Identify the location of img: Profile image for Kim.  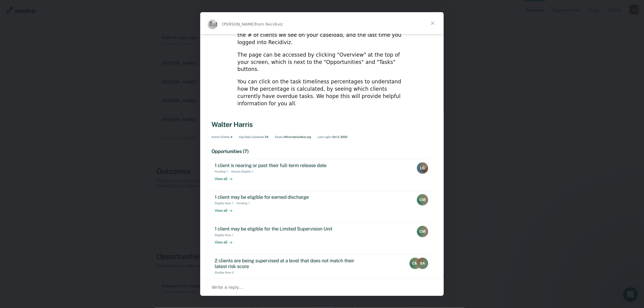
(213, 24).